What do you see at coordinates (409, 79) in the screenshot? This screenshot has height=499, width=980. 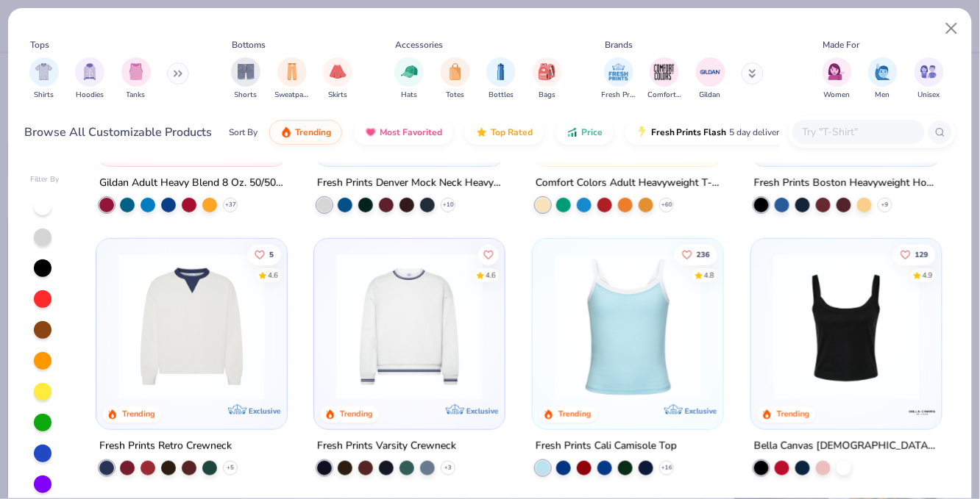 I see `div: filter for Hats` at bounding box center [409, 79].